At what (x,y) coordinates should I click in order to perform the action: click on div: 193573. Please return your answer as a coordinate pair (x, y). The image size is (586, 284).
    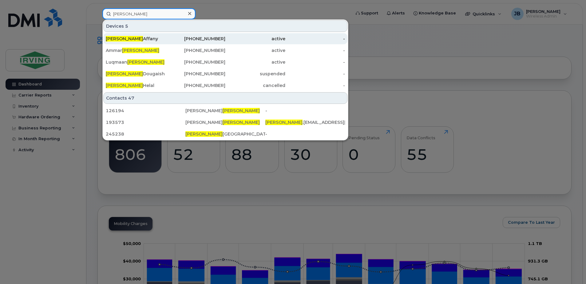
    Looking at the image, I should click on (146, 122).